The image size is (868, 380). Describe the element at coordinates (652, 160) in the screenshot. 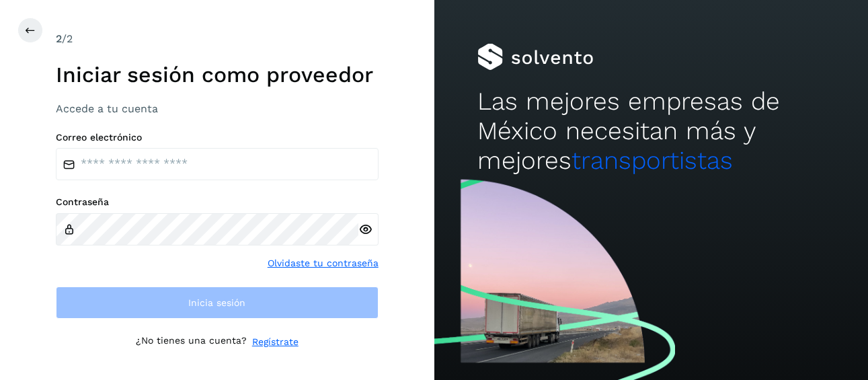

I see `span: transportistas` at that location.